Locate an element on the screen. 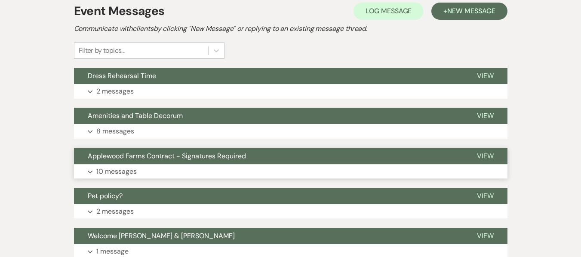  span: Applewood Farms Contract - Signatures Required is located at coordinates (167, 156).